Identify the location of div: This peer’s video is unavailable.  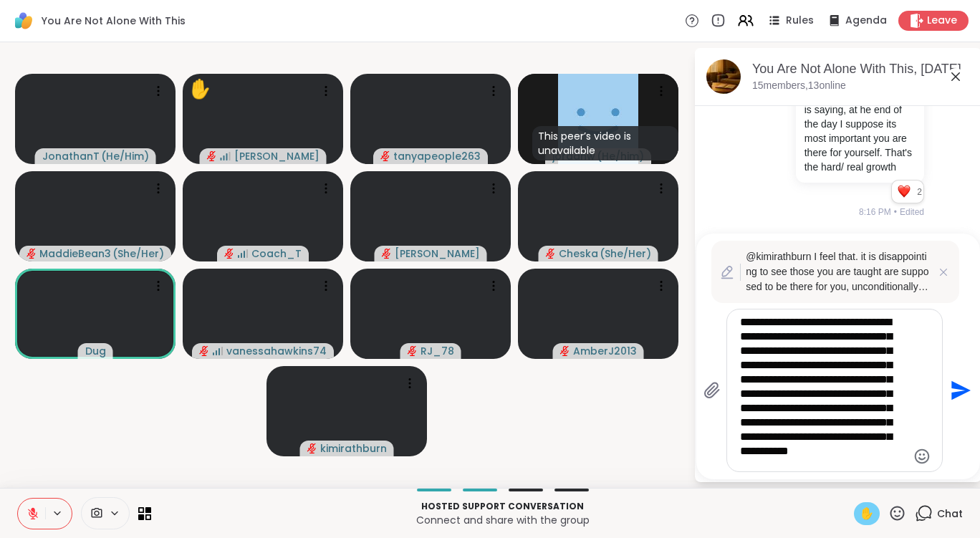
(606, 143).